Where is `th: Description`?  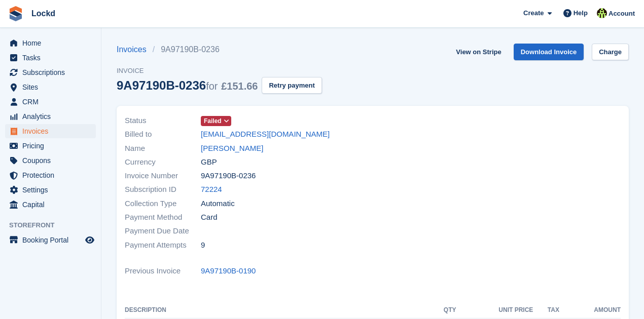 th: Description is located at coordinates (276, 310).